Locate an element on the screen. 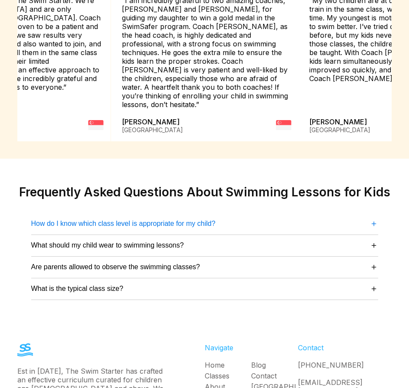  button: How do I know which class level is appropriate for my child?＋ is located at coordinates (204, 223).